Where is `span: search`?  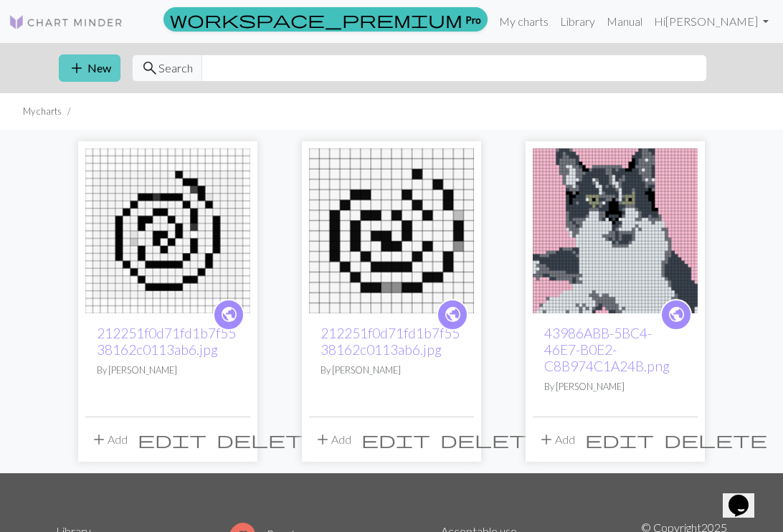 span: search is located at coordinates (150, 68).